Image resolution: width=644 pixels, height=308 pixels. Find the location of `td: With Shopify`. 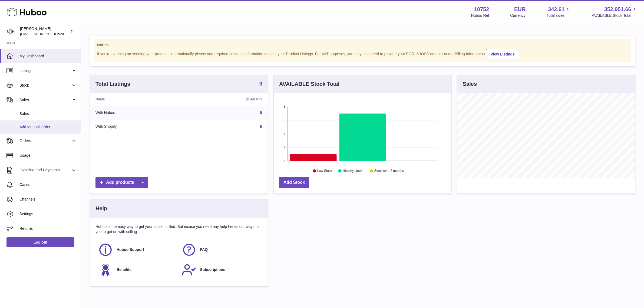

td: With Shopify is located at coordinates (138, 126).